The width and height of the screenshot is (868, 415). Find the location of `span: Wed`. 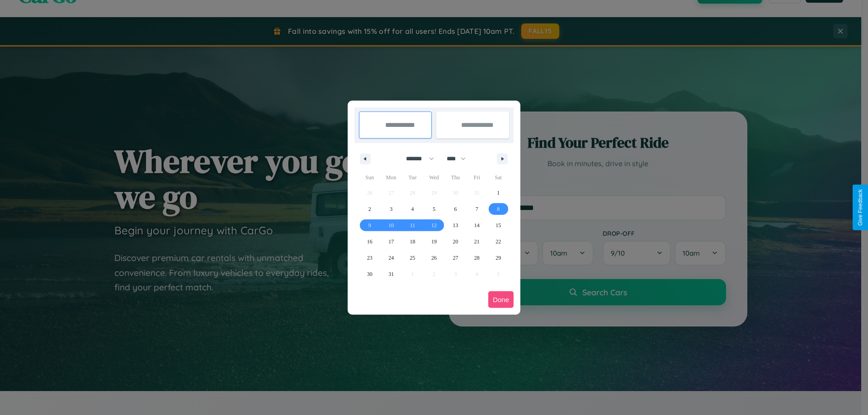

span: Wed is located at coordinates (433, 178).